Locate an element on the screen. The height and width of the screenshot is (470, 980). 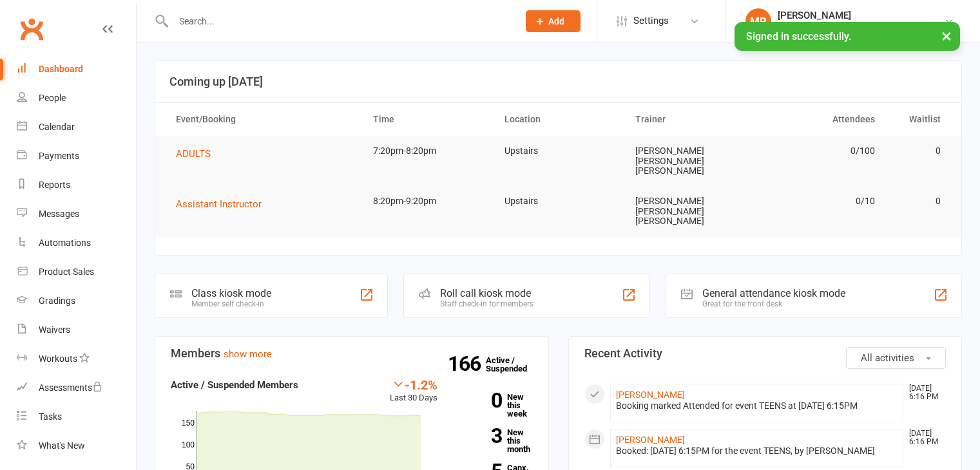
a: Payments is located at coordinates (76, 156).